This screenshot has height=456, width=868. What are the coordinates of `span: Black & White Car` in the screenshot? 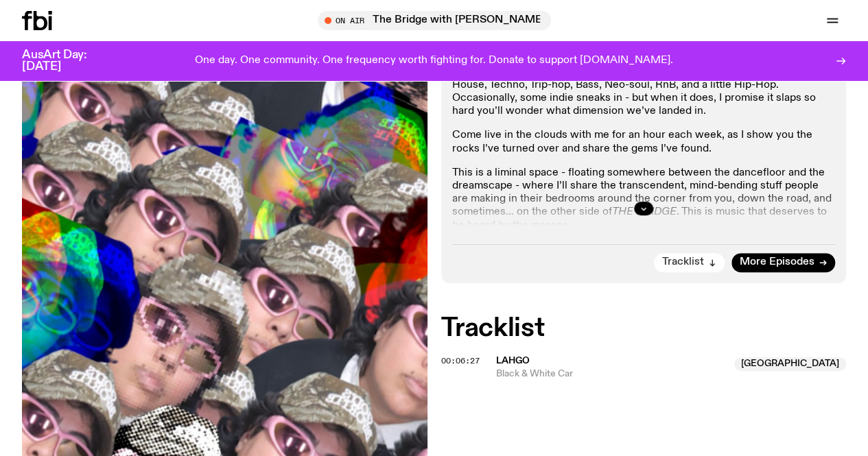 It's located at (611, 374).